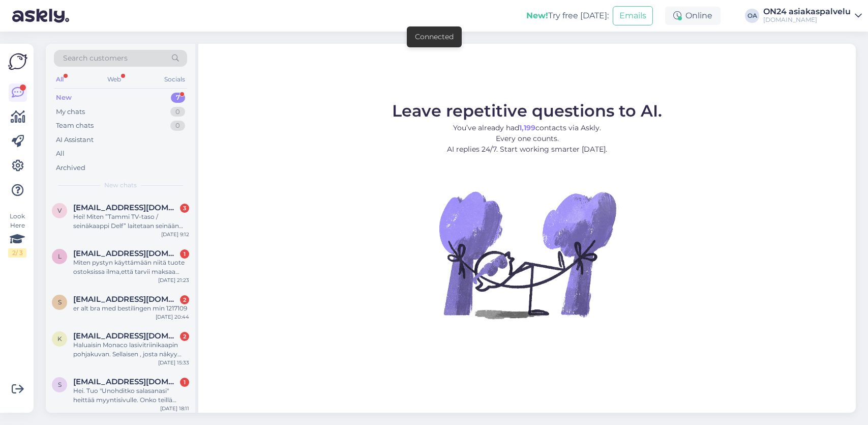 This screenshot has height=425, width=868. Describe the element at coordinates (174, 79) in the screenshot. I see `div: Socials` at that location.